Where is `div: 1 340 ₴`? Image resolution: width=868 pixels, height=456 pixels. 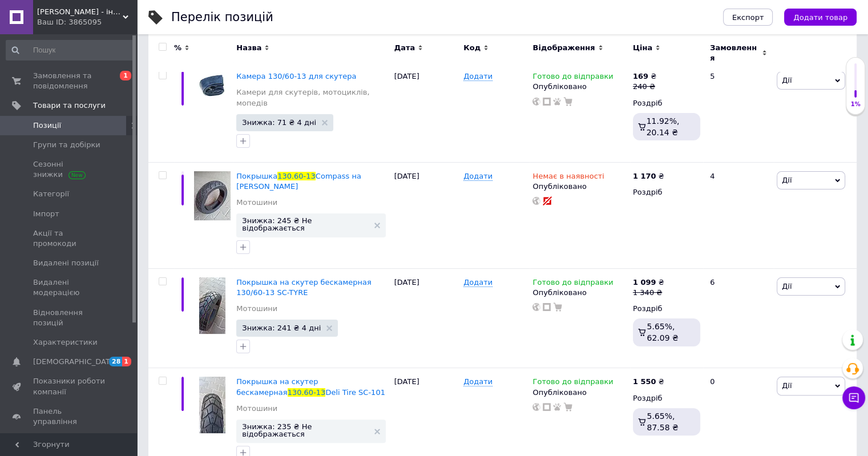 div: 1 340 ₴ is located at coordinates (648, 293).